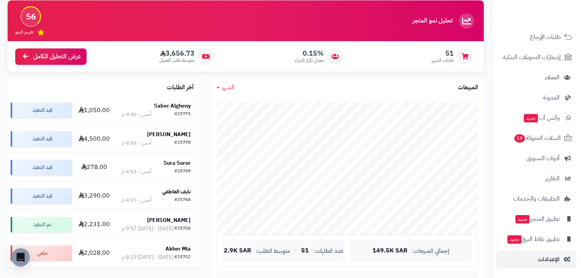 The width and height of the screenshot is (581, 278). Describe the element at coordinates (537, 199) in the screenshot. I see `a: التطبيقات والخدمات` at that location.